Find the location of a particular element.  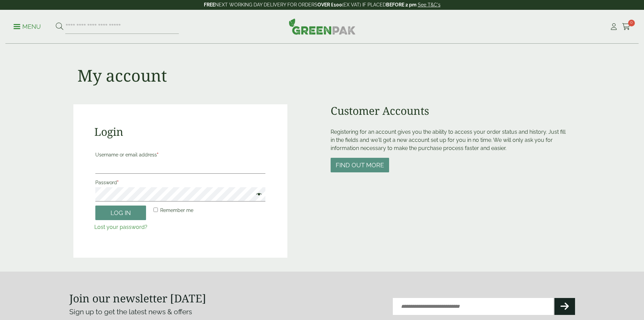

img: GreenPak Supplies is located at coordinates (322, 26).